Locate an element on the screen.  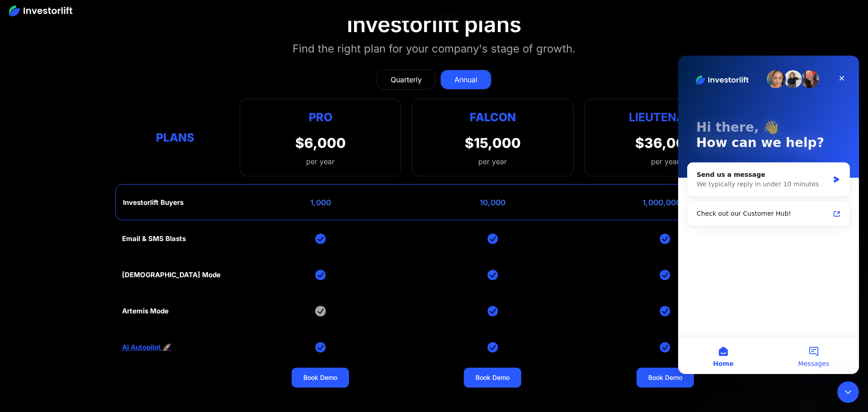
div: We typically reply in under 10 minutes is located at coordinates (84, 129).